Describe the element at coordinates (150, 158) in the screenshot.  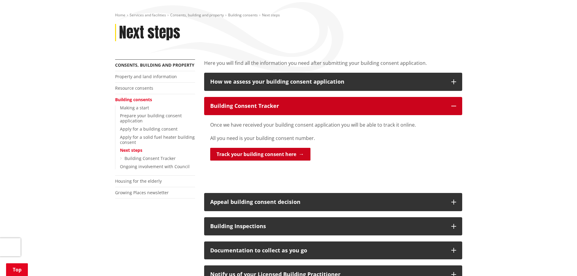
I see `a: Building Consent Tracker` at that location.